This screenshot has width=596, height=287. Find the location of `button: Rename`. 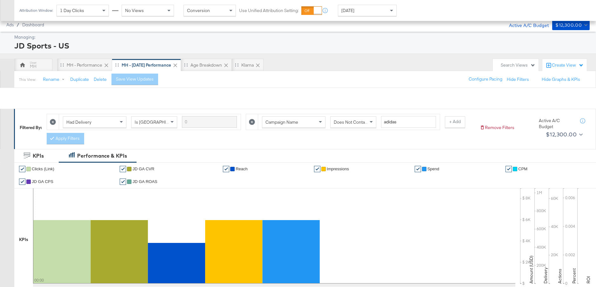

button: Rename is located at coordinates (55, 80).